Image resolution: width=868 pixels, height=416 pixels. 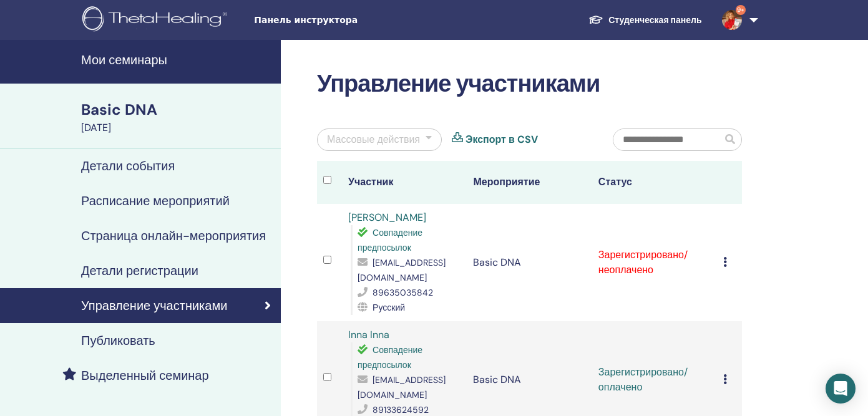 What do you see at coordinates (655, 182) in the screenshot?
I see `th: Статус` at bounding box center [655, 182].